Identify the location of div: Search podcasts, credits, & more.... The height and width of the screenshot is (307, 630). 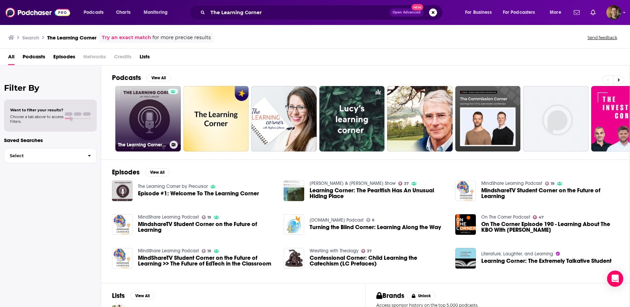
(323, 12).